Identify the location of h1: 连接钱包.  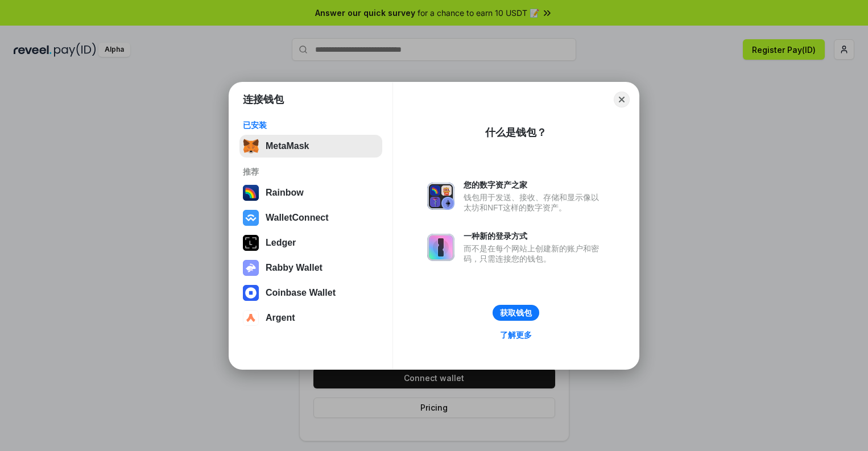
(263, 100).